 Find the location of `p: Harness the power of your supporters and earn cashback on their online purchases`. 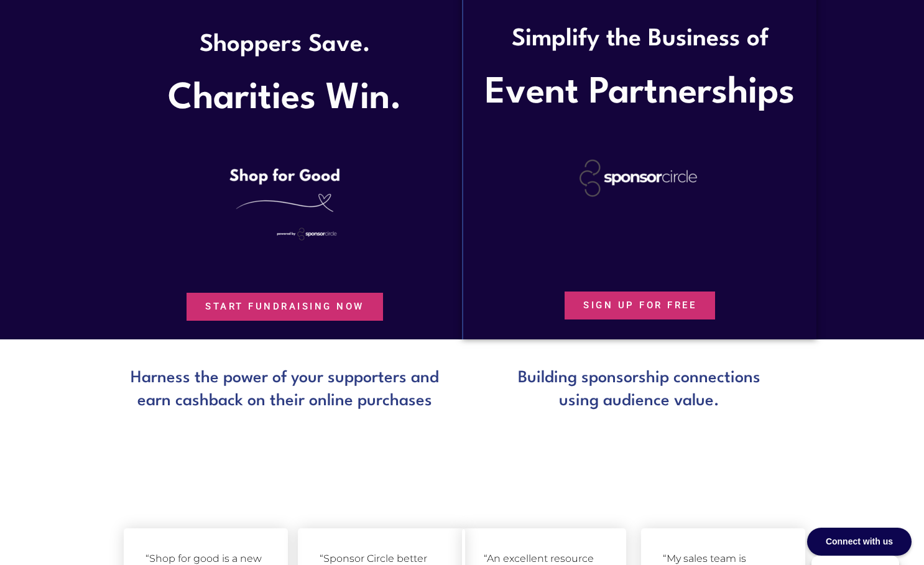

p: Harness the power of your supporters and earn cashback on their online purchases is located at coordinates (285, 390).